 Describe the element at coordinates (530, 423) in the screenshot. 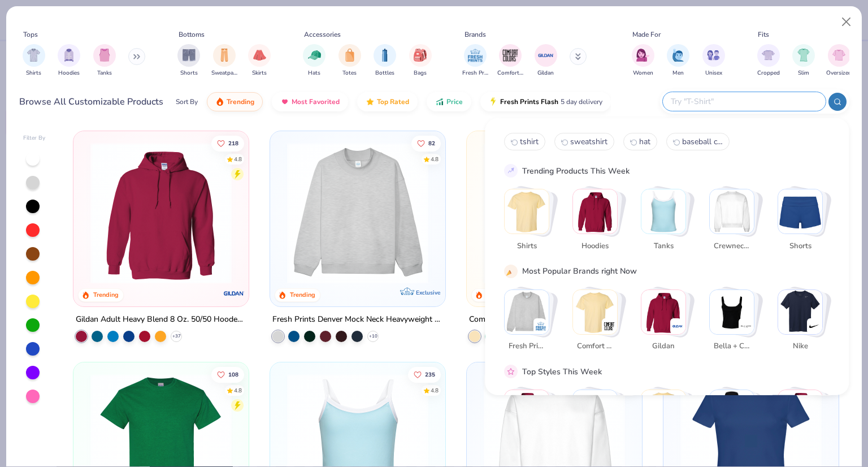

I see `button: Stack Card Button Classic` at that location.